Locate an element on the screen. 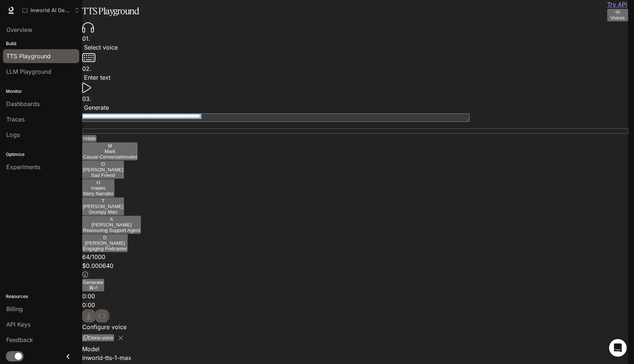  p: Inworld AI Demos is located at coordinates (51, 10).